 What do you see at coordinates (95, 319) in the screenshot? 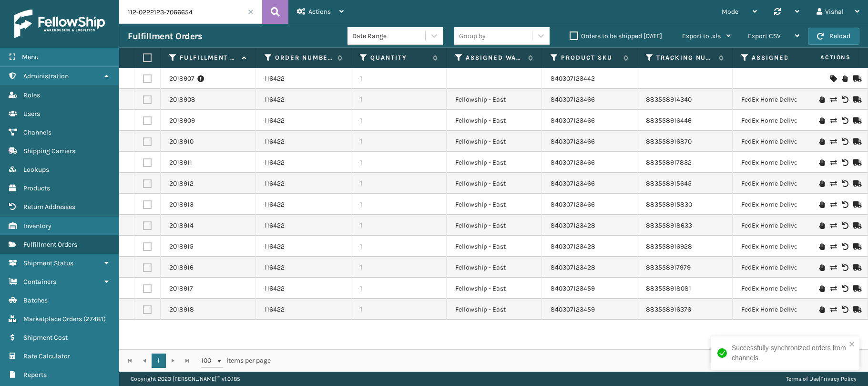
I see `span: ( 27481 )` at bounding box center [95, 319].